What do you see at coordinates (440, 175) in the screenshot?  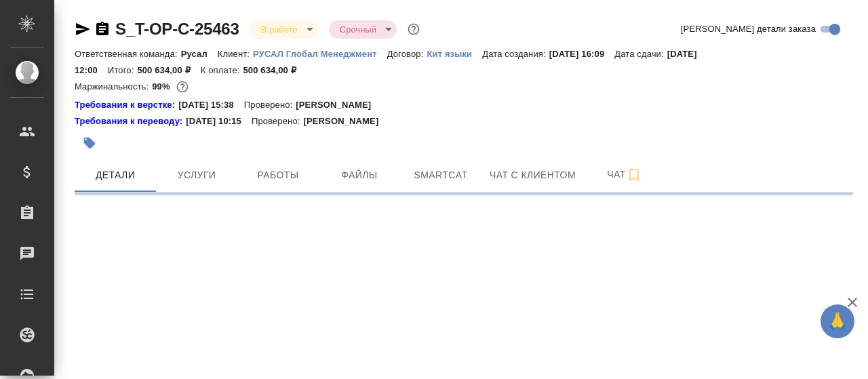 I see `span: Smartcat` at bounding box center [440, 175].